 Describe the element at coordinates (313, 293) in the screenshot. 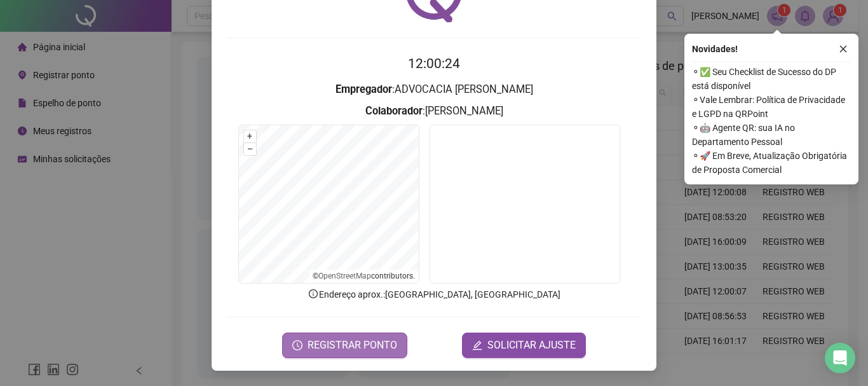

I see `span: info-circle` at that location.